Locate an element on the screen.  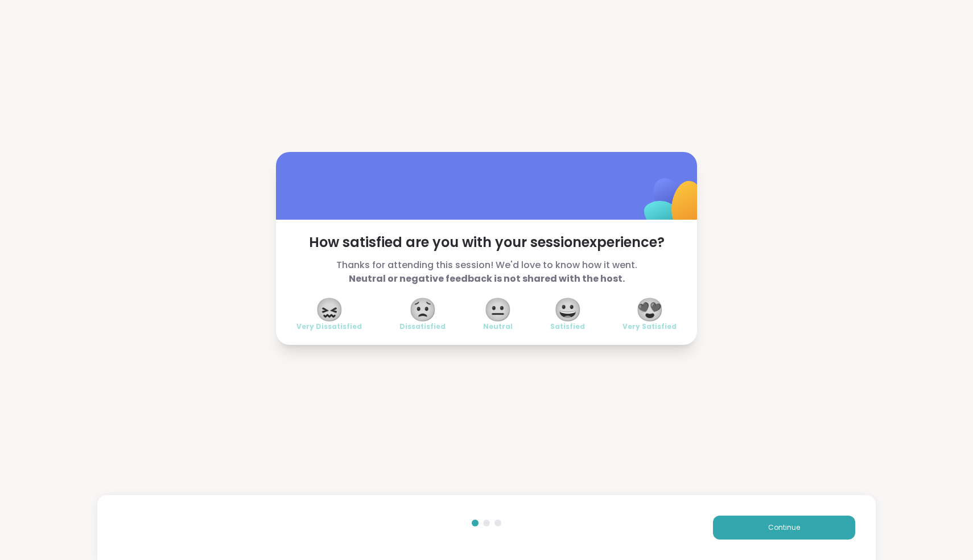
span: Thanks for attending this session! We'd love to know how it went. is located at coordinates (487, 272).